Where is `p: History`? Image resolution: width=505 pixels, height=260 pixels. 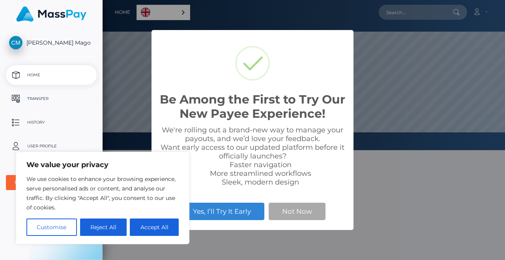 p: History is located at coordinates (51, 122).